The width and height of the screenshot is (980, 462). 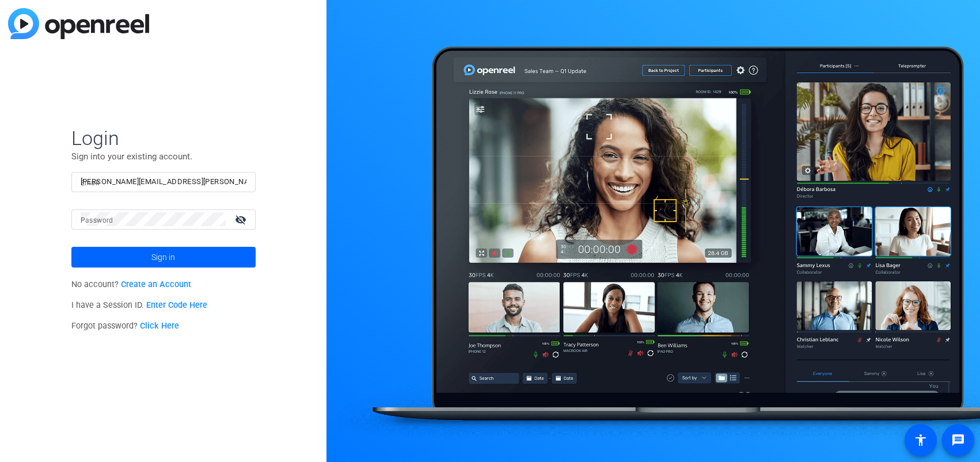 I want to click on mat-label: Password, so click(x=97, y=220).